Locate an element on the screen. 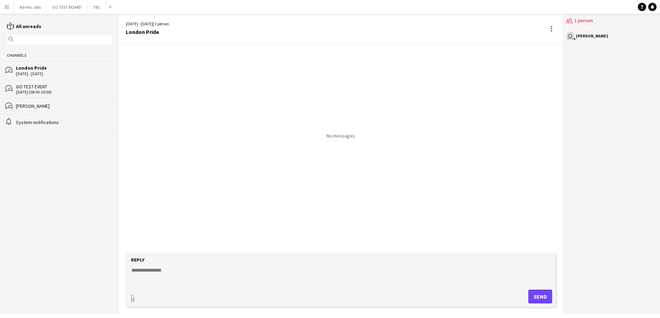  button: GO TEST BOARD is located at coordinates (67, 7).